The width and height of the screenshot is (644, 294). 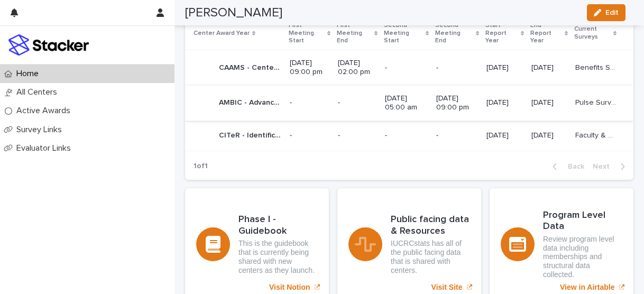 What do you see at coordinates (597, 134) in the screenshot?
I see `p: Faculty & Student Surveys` at bounding box center [597, 134].